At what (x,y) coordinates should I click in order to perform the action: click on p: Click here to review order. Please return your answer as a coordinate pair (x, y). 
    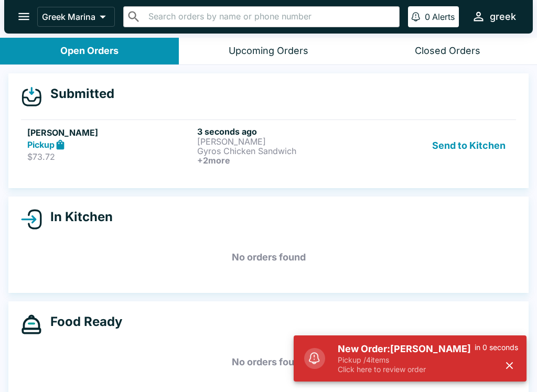
    Looking at the image, I should click on (406, 369).